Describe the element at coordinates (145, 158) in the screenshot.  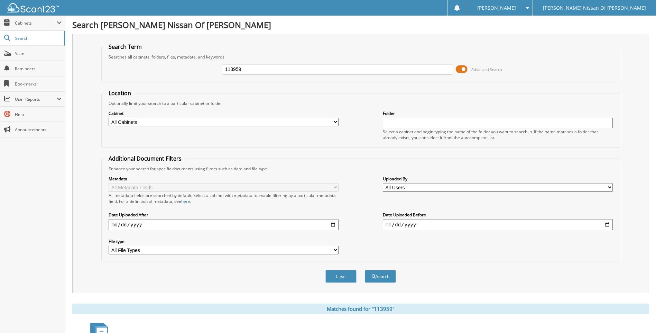
I see `legend: Additional Document Filters` at that location.